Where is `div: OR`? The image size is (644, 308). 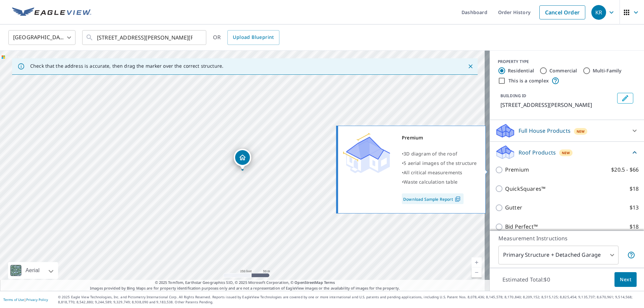
div: OR is located at coordinates (246, 38).